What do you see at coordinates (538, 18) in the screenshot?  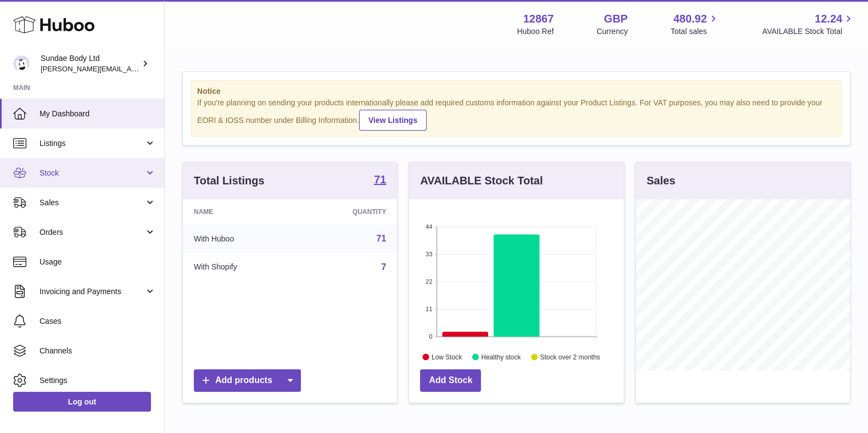 I see `strong: 12867` at bounding box center [538, 18].